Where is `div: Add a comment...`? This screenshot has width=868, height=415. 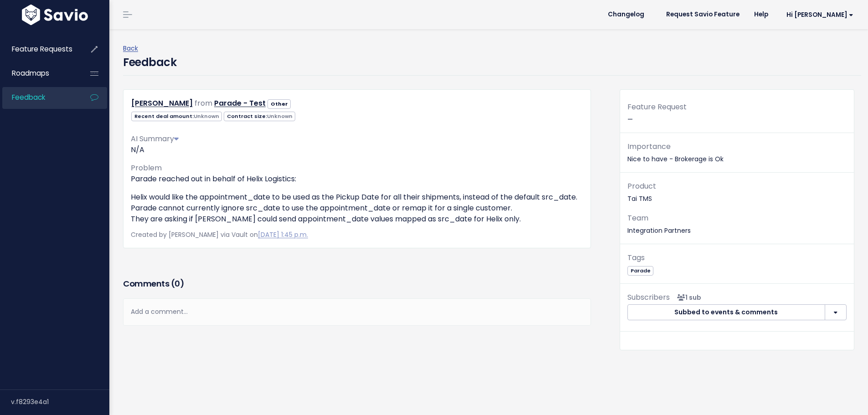 div: Add a comment... is located at coordinates (357, 312).